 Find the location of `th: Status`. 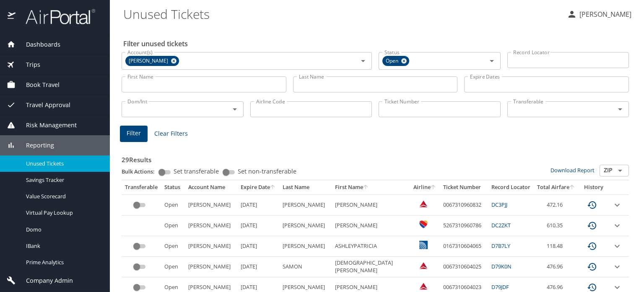

th: Status is located at coordinates (173, 187).